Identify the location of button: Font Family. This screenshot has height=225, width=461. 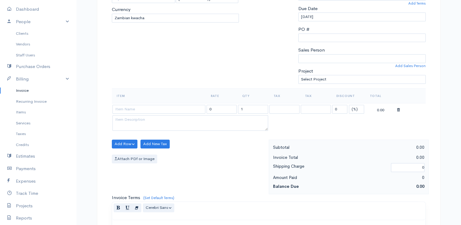
(159, 207).